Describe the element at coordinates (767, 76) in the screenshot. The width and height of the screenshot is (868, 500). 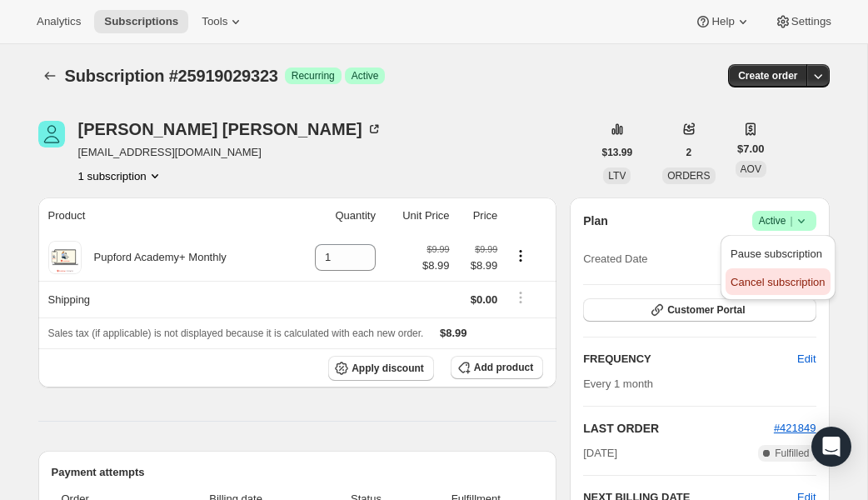
I see `button: Create order` at that location.